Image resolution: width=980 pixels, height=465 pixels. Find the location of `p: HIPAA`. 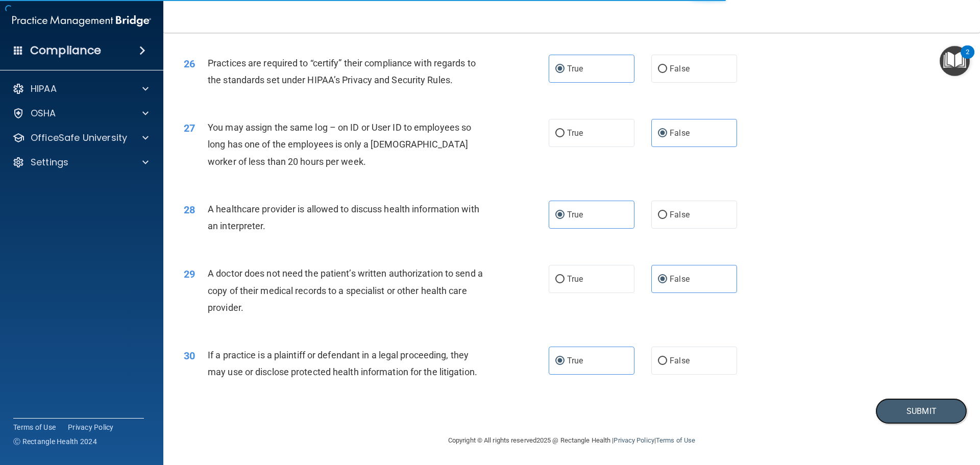

p: HIPAA is located at coordinates (44, 89).